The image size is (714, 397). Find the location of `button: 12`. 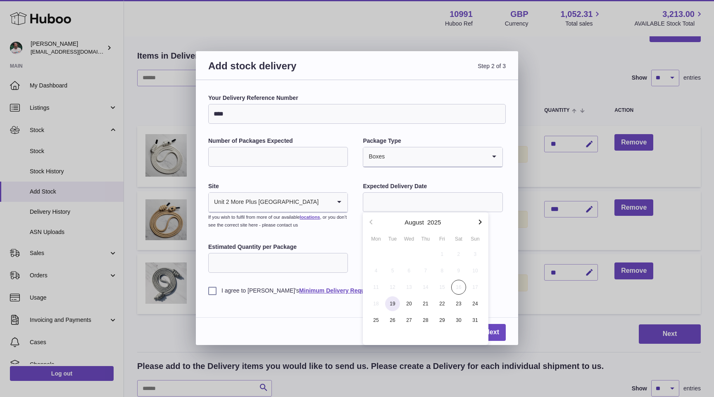

button: 12 is located at coordinates (392, 287).